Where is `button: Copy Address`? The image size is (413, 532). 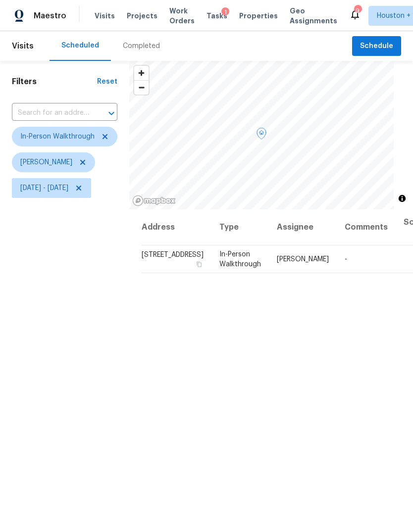
button: Copy Address is located at coordinates (199, 264).